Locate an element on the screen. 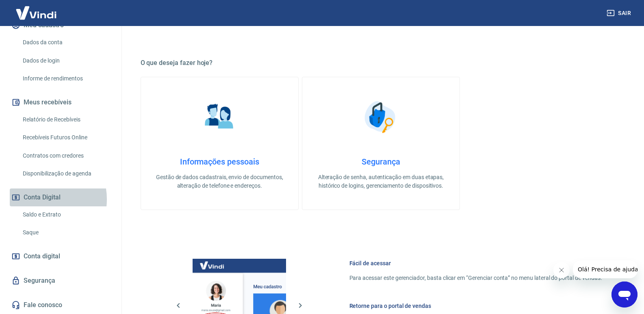 This screenshot has width=644, height=314. a: Dados da conta is located at coordinates (65, 42).